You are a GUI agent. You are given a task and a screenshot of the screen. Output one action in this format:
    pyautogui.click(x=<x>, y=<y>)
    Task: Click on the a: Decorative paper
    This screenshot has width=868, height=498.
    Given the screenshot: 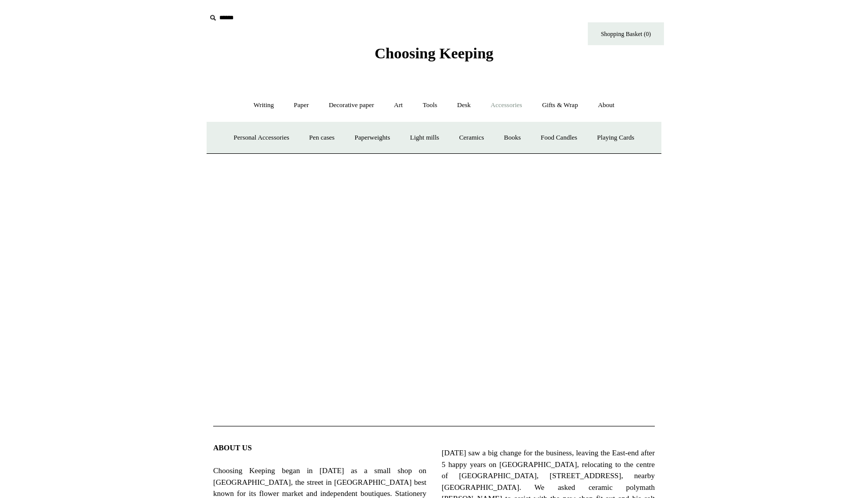 What is the action you would take?
    pyautogui.click(x=351, y=105)
    